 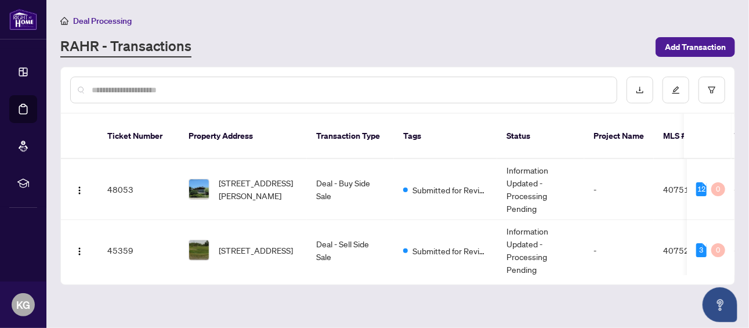 What do you see at coordinates (676, 90) in the screenshot?
I see `button: edit` at bounding box center [676, 90].